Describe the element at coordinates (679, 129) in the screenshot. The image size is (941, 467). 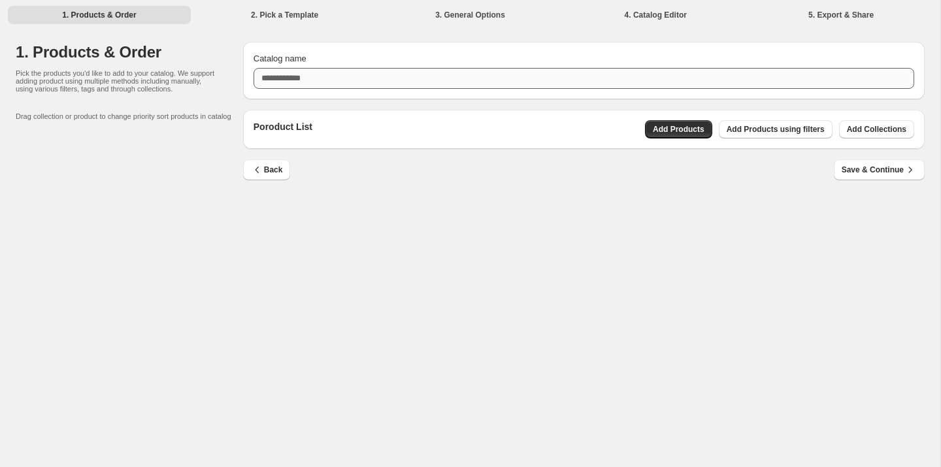
I see `button: Add Products` at that location.